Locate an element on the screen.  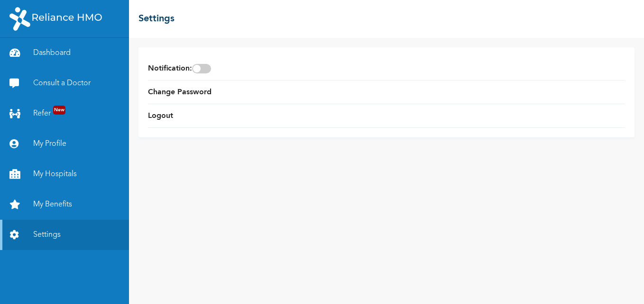
h2: Settings is located at coordinates (157, 19).